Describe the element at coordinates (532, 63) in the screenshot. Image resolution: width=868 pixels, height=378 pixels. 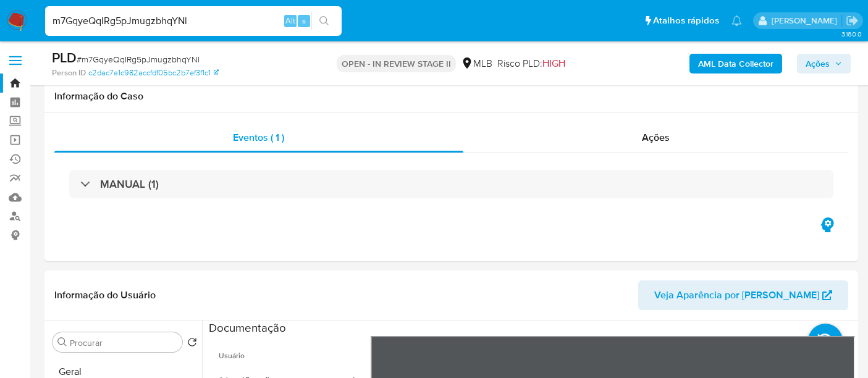
I see `span: Risco PLD:` at that location.